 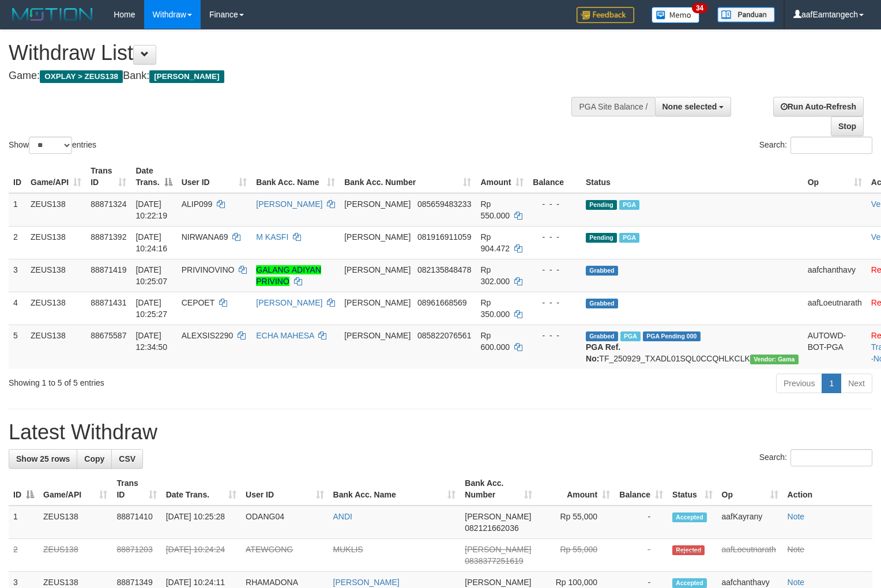 What do you see at coordinates (856, 383) in the screenshot?
I see `a: Next` at bounding box center [856, 383].